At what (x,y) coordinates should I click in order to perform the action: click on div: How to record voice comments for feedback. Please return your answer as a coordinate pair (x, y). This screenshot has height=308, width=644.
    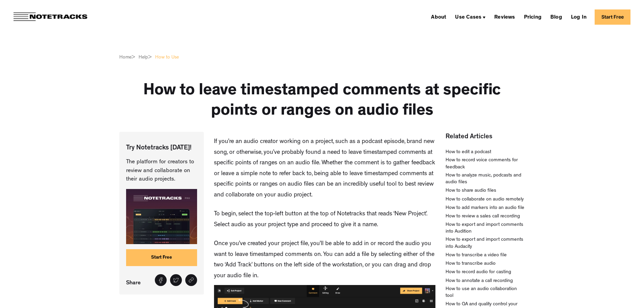
    Looking at the image, I should click on (485, 164).